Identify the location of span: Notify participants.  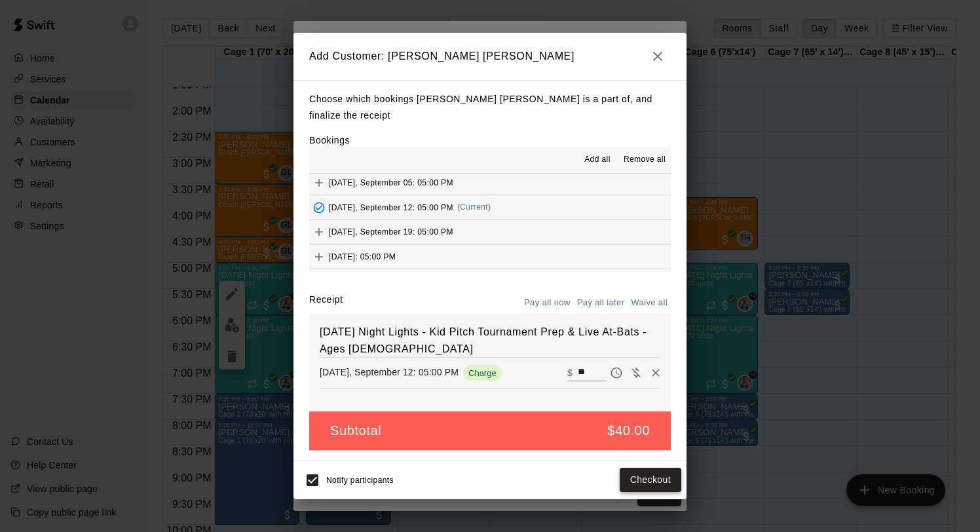
(360, 480).